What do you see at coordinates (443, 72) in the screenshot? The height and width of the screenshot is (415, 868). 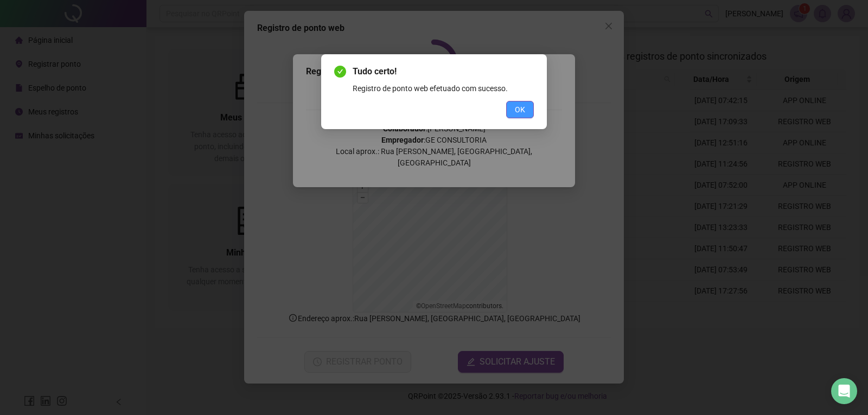 I see `span: Tudo certo!` at bounding box center [443, 72].